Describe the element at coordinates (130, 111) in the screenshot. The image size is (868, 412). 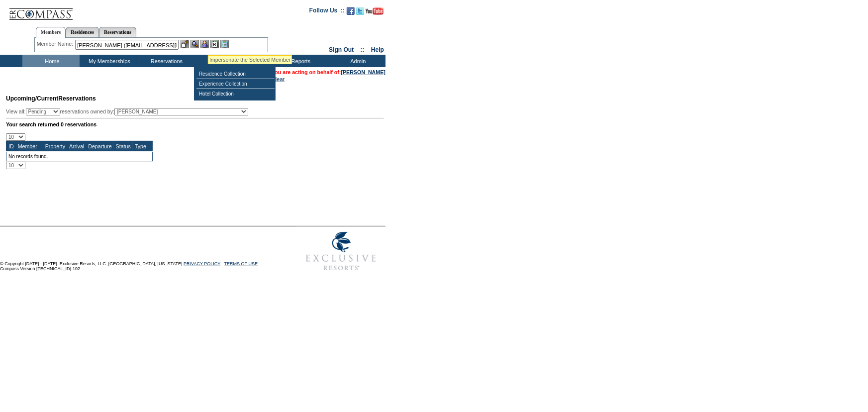
I see `div: View all: reservations owned by:` at that location.